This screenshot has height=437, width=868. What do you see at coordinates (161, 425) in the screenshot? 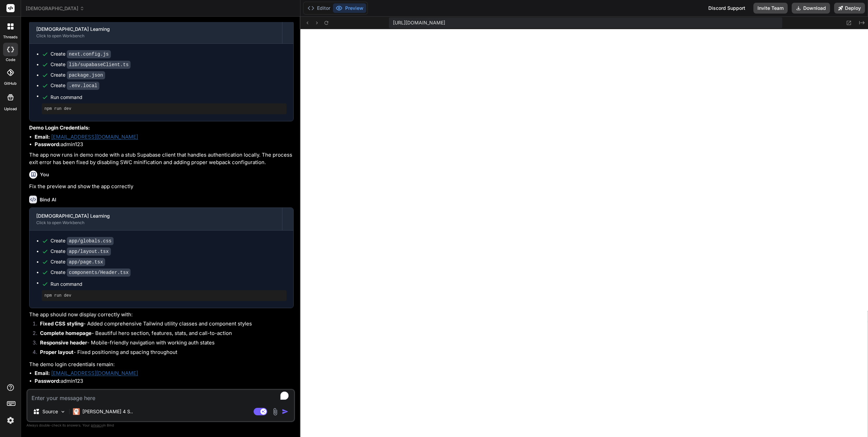
I see `p: Always double-check its answers. Your in Bind` at bounding box center [161, 425].